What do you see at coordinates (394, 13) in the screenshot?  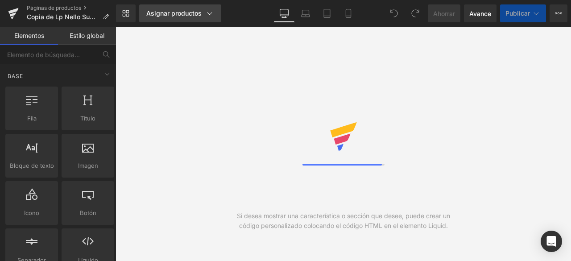 I see `button: Deshacer` at bounding box center [394, 13].